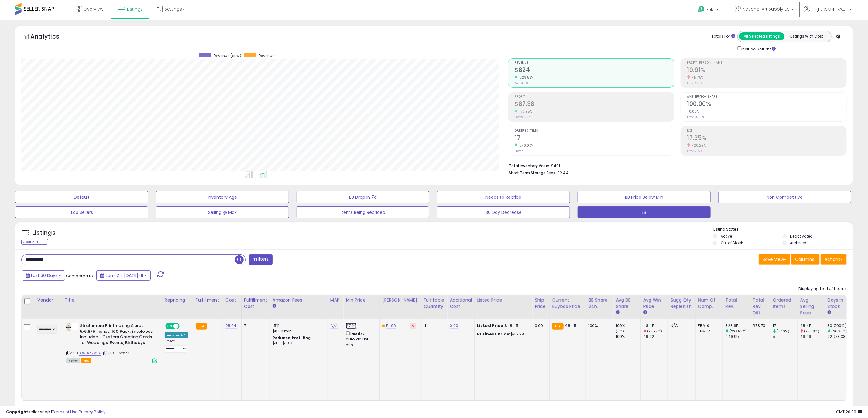 The image size is (868, 418). I want to click on h2: 17, so click(594, 138).